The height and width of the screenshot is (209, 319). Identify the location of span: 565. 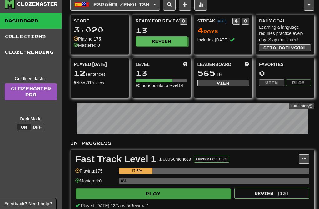
(206, 73).